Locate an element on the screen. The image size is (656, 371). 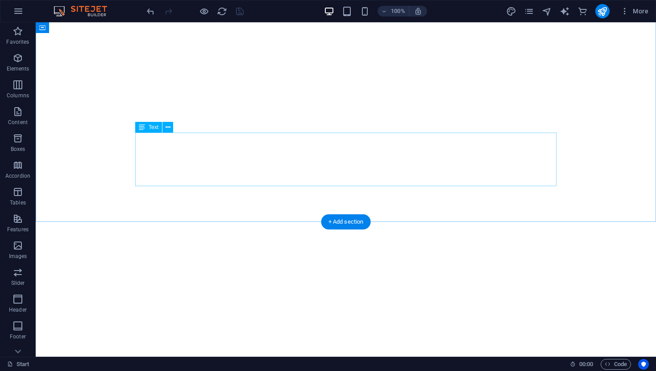
p: Tables is located at coordinates (18, 203).